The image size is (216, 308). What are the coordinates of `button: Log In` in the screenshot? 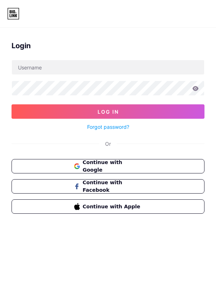 It's located at (108, 112).